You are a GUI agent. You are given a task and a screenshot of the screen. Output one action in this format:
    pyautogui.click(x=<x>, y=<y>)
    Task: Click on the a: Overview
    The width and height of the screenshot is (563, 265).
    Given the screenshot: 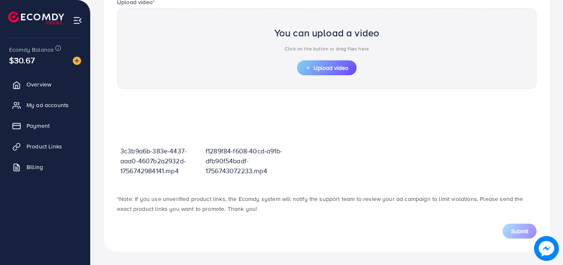 What is the action you would take?
    pyautogui.click(x=45, y=84)
    